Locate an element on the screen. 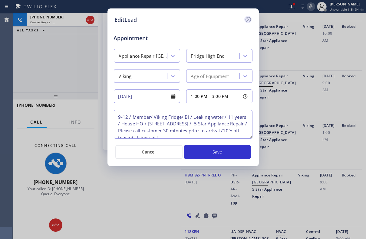  div: Fridge High End is located at coordinates (208, 56).